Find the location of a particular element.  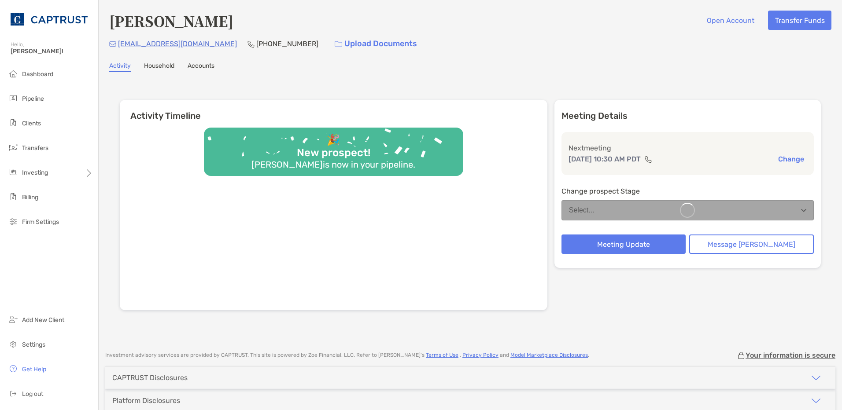

div: New prospect! is located at coordinates (333, 153).